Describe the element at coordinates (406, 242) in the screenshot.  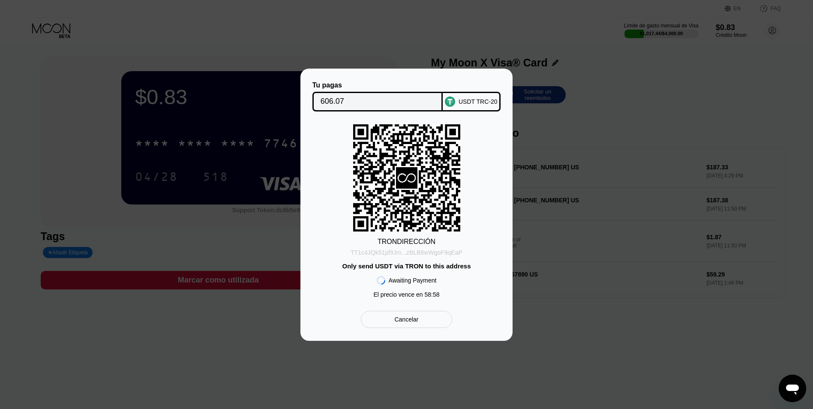
I see `div: TRON DIRECCIÓN` at that location.